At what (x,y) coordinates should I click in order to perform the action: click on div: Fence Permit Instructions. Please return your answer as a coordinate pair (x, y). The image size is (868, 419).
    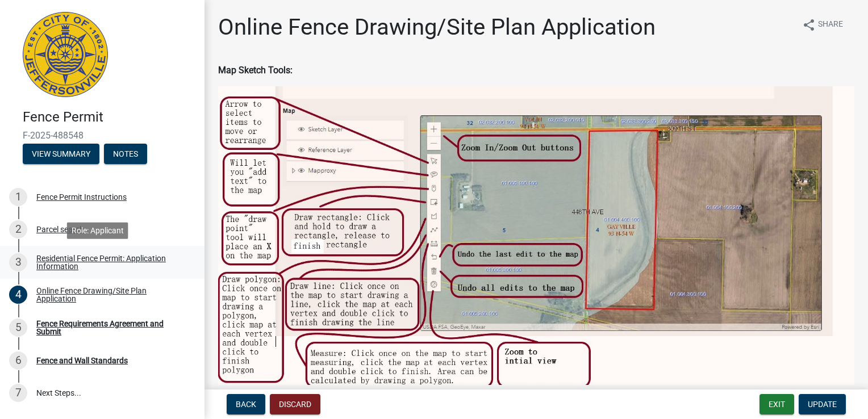
    Looking at the image, I should click on (81, 197).